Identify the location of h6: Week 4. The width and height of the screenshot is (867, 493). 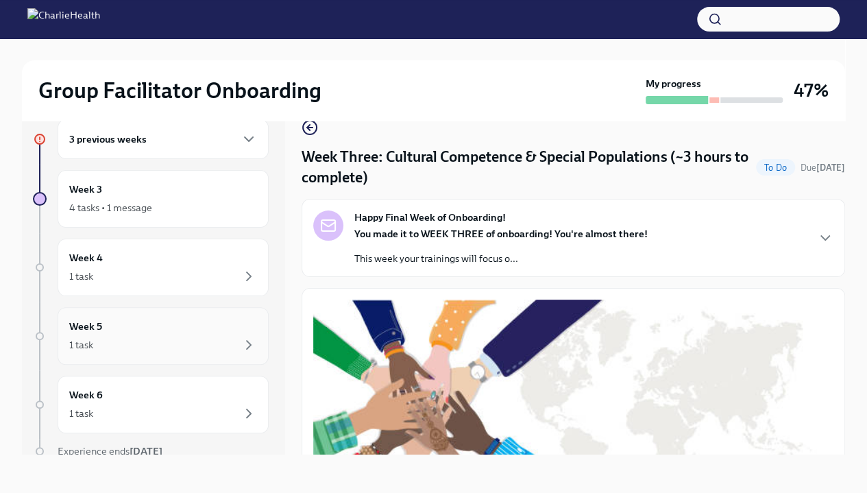
(86, 258).